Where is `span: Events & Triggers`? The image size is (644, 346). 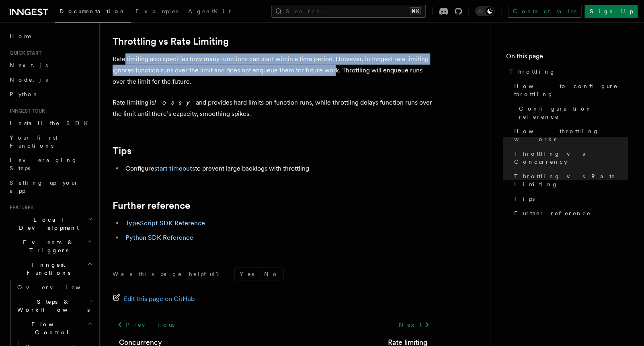 span: Events & Triggers is located at coordinates (47, 246).